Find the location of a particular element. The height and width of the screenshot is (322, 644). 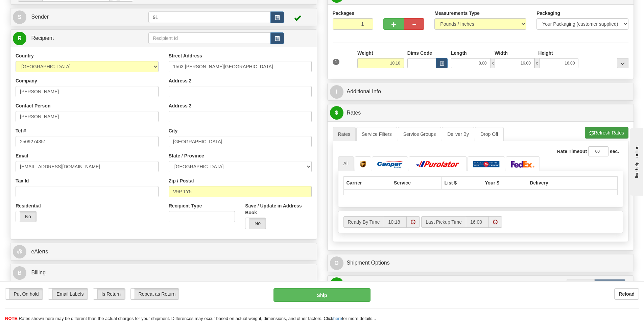

th: Carrier is located at coordinates (367, 183).